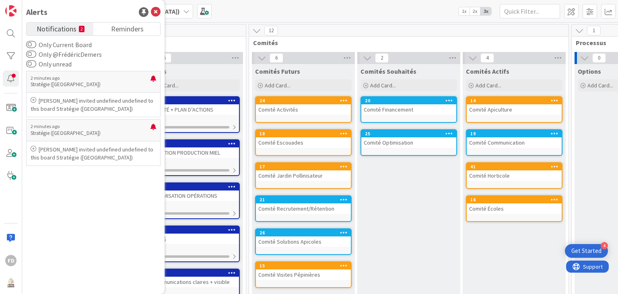 This screenshot has width=618, height=294. Describe the element at coordinates (586, 251) in the screenshot. I see `div: Open Get Started checklist, remaining modules: 4` at that location.